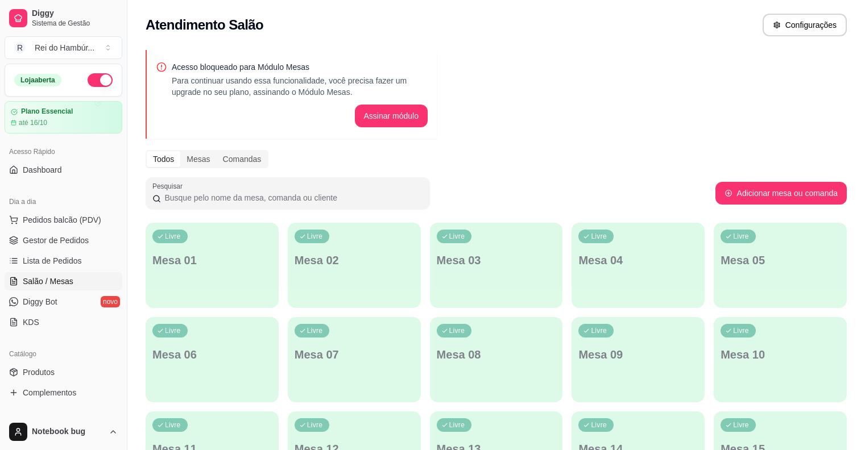  Describe the element at coordinates (638, 355) in the screenshot. I see `p: Mesa 09` at that location.